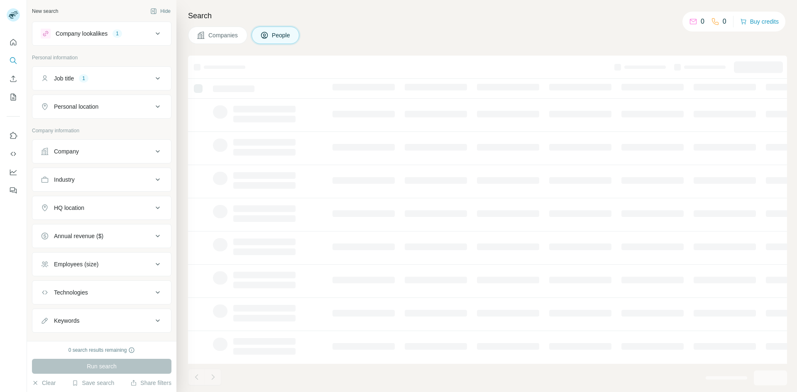  What do you see at coordinates (102, 131) in the screenshot?
I see `p: Company information` at bounding box center [102, 131].